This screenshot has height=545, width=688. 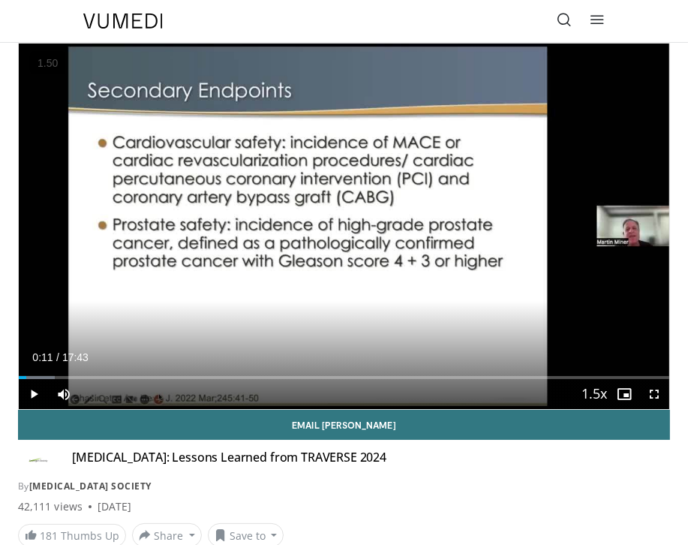 I want to click on button: Playback Rate, so click(x=594, y=394).